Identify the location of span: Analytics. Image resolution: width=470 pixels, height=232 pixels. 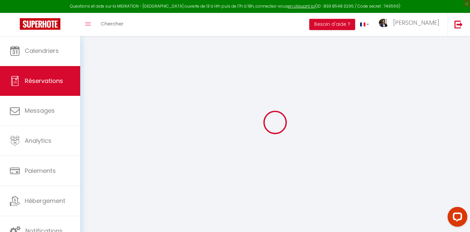
(38, 140).